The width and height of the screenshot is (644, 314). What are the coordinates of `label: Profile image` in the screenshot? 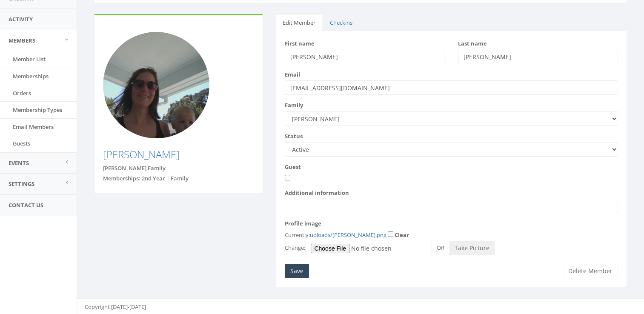 It's located at (304, 223).